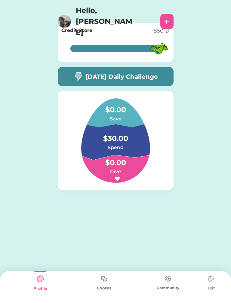 This screenshot has width=231, height=303. I want to click on div: Profile, so click(40, 288).